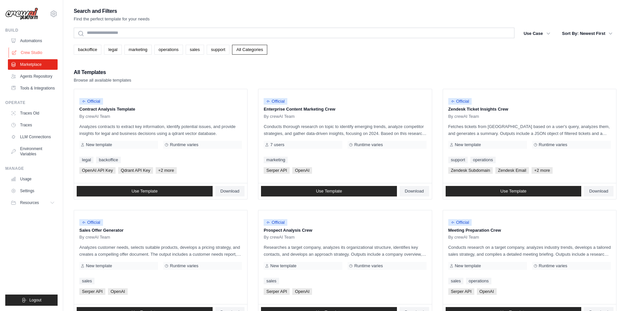 This screenshot has height=311, width=627. Describe the element at coordinates (470, 170) in the screenshot. I see `span: Zendesk Subdomain` at that location.